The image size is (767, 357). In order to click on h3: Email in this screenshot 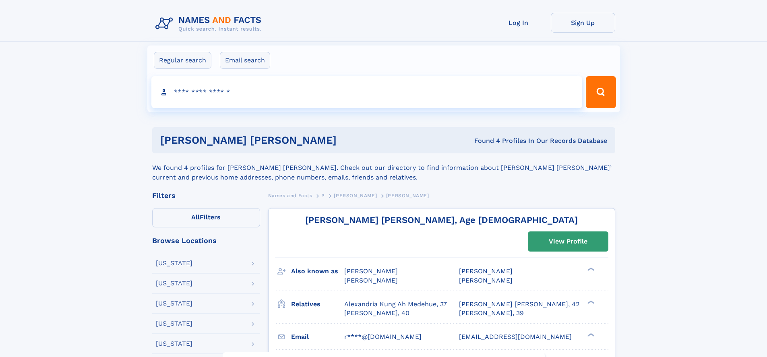, I will do `click(318, 337)`.